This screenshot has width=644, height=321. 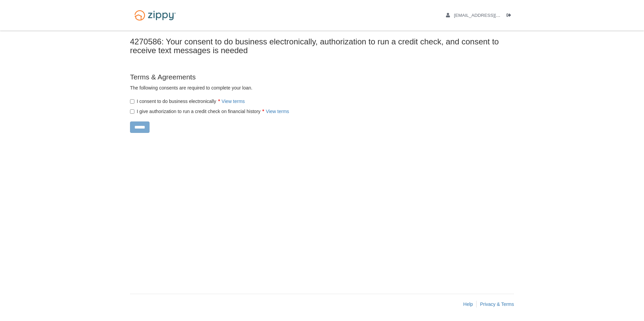 What do you see at coordinates (488, 16) in the screenshot?
I see `a: edit profile` at bounding box center [488, 16].